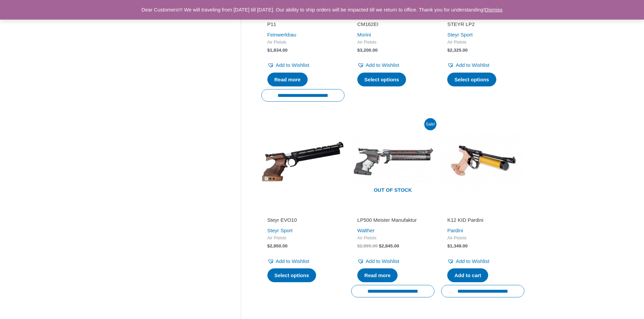  What do you see at coordinates (364, 34) in the screenshot?
I see `a: Morini` at bounding box center [364, 34].